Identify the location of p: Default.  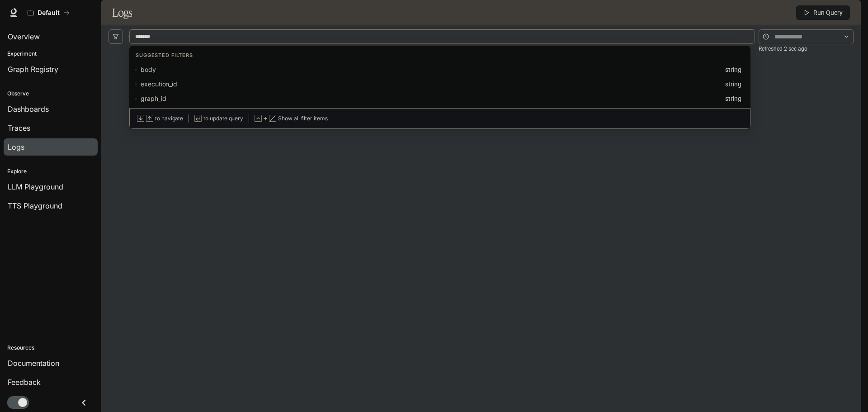
(49, 13).